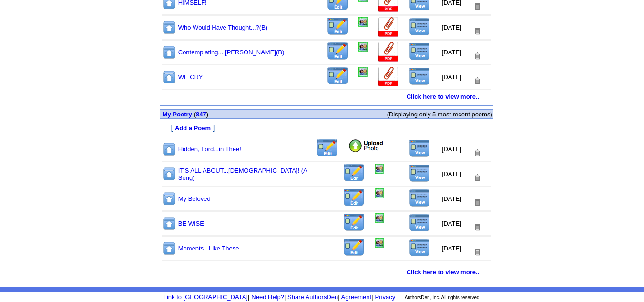  What do you see at coordinates (440, 114) in the screenshot?
I see `font: (Displaying only 5 most recent poems)` at bounding box center [440, 114].